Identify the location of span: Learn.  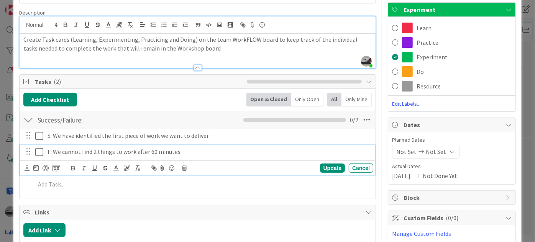
(424, 28).